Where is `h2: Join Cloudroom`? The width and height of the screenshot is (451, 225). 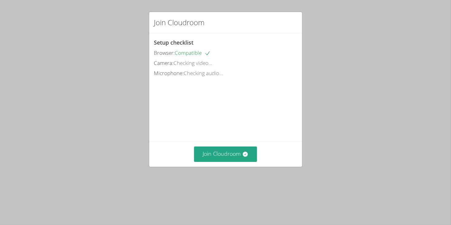
h2: Join Cloudroom is located at coordinates (179, 22).